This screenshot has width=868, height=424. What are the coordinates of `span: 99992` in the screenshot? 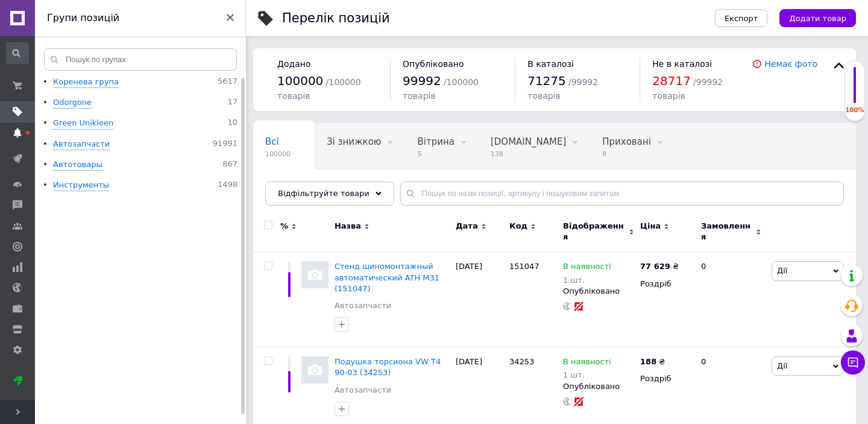 It's located at (422, 81).